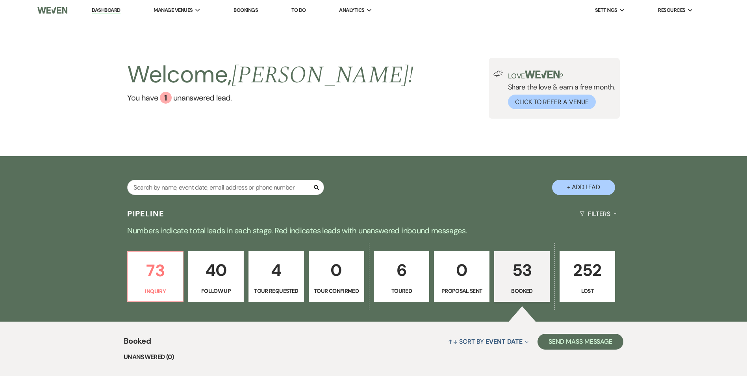 Image resolution: width=747 pixels, height=376 pixels. What do you see at coordinates (587, 270) in the screenshot?
I see `p: 252` at bounding box center [587, 270].